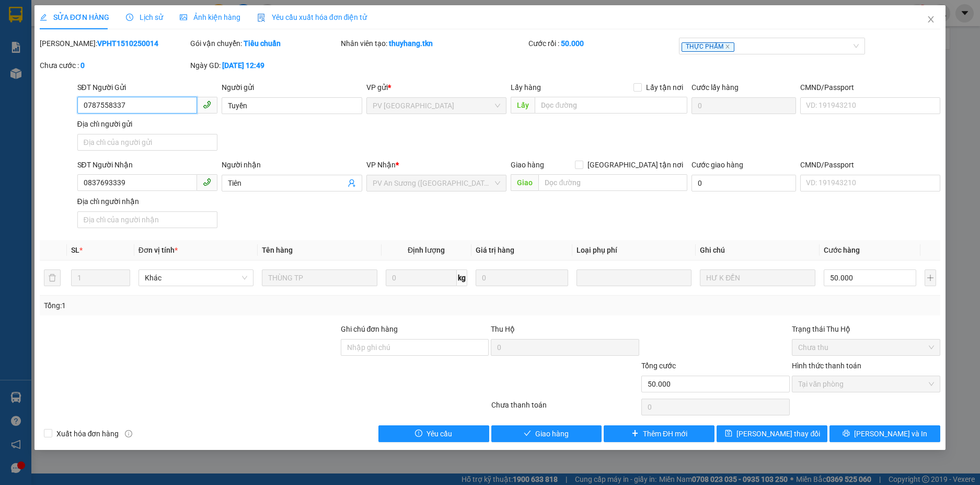 The height and width of the screenshot is (485, 980). Describe the element at coordinates (130, 17) in the screenshot. I see `span: clock-circle` at that location.